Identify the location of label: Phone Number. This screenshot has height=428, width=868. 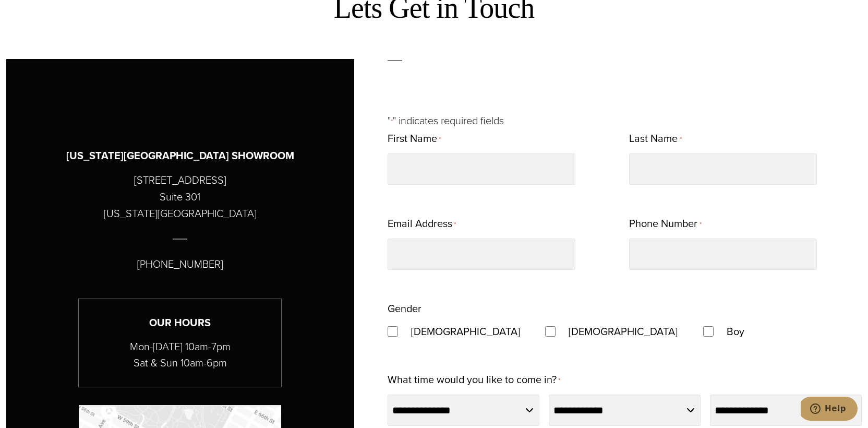
(665, 224).